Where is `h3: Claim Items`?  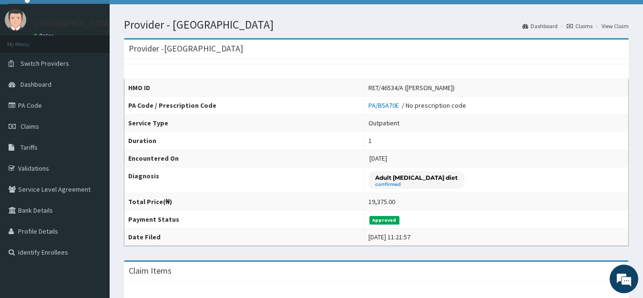
h3: Claim Items is located at coordinates (150, 271).